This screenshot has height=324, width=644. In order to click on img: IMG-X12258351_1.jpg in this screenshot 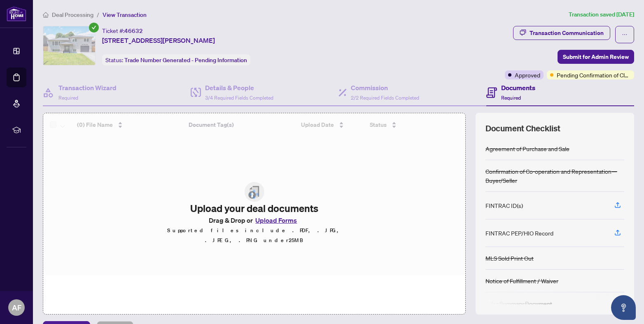, I will do `click(69, 45)`.